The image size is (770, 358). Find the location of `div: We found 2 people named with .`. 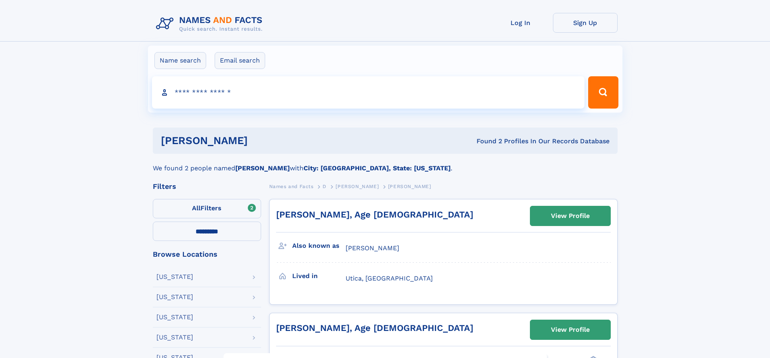

div: We found 2 people named with . is located at coordinates (385, 164).